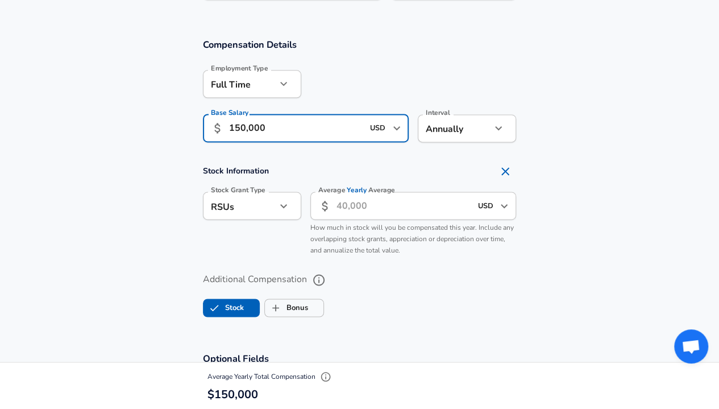 The width and height of the screenshot is (719, 409). What do you see at coordinates (360, 280) in the screenshot?
I see `label: Additional Compensation` at bounding box center [360, 280].